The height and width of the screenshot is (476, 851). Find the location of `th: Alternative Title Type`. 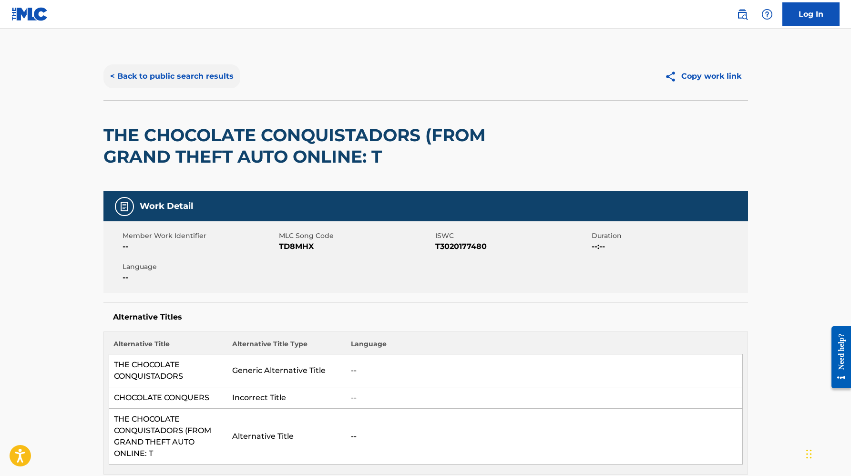

th: Alternative Title Type is located at coordinates (286, 347).